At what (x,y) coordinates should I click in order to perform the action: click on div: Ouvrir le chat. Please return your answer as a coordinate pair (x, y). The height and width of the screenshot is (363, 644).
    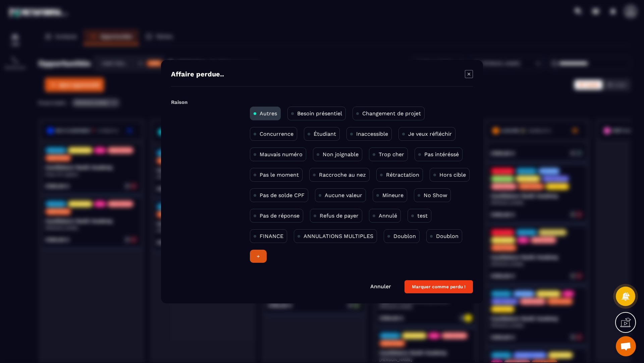
    Looking at the image, I should click on (626, 346).